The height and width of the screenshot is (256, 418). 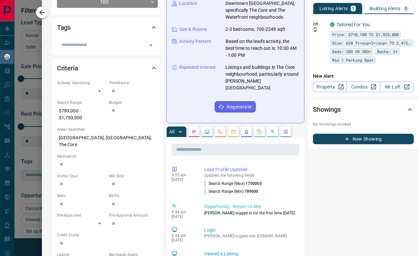 I want to click on p: Search Range (Max) :, so click(x=233, y=183).